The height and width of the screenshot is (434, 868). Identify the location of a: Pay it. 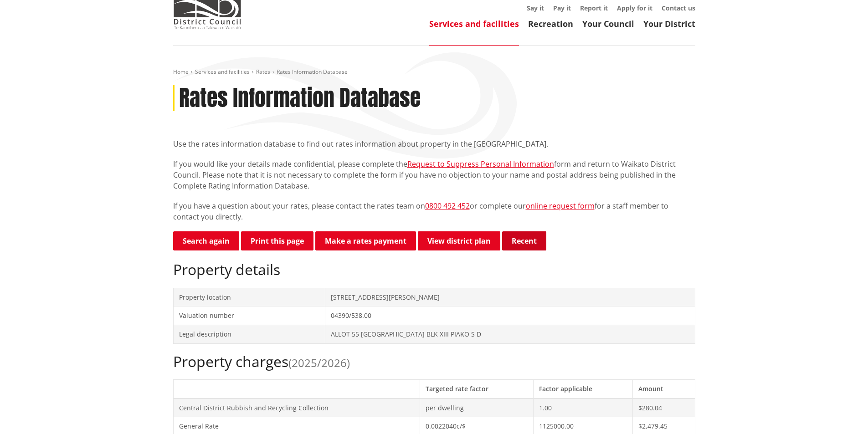
(562, 8).